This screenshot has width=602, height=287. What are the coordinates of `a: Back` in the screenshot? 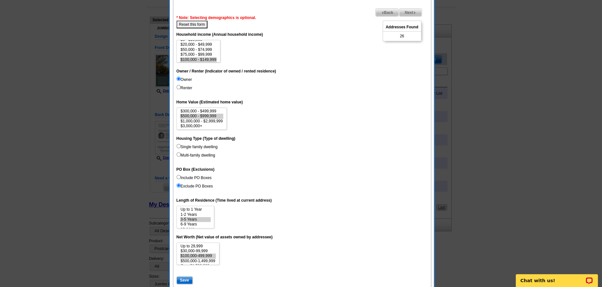 It's located at (387, 13).